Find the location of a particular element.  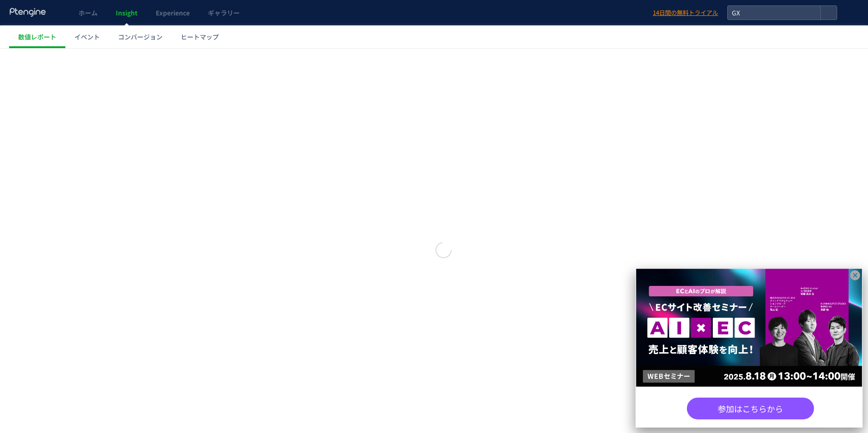

span: GX is located at coordinates (769, 13).